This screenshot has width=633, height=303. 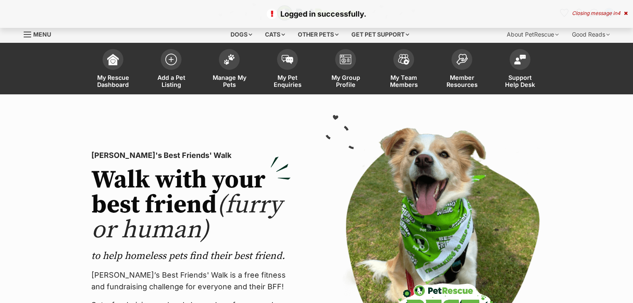 I want to click on a: Member Resources, so click(x=462, y=69).